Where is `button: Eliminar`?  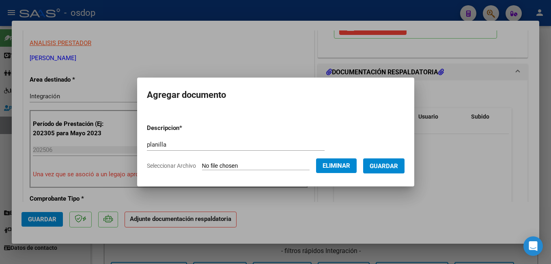
button: Eliminar is located at coordinates (336, 165).